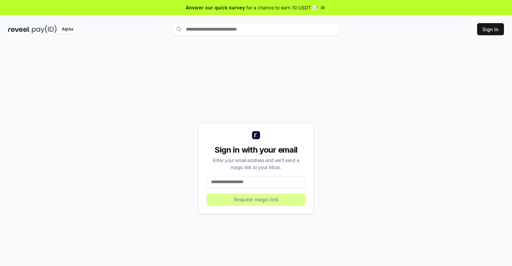 This screenshot has width=512, height=266. Describe the element at coordinates (256, 135) in the screenshot. I see `img: logo_small` at that location.